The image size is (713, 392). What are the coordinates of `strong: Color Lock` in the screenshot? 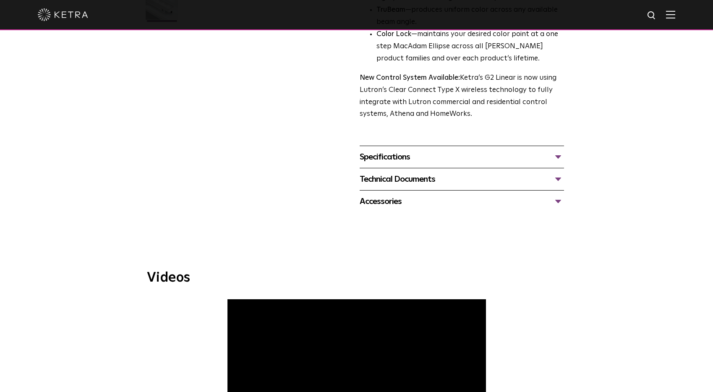 It's located at (394, 34).